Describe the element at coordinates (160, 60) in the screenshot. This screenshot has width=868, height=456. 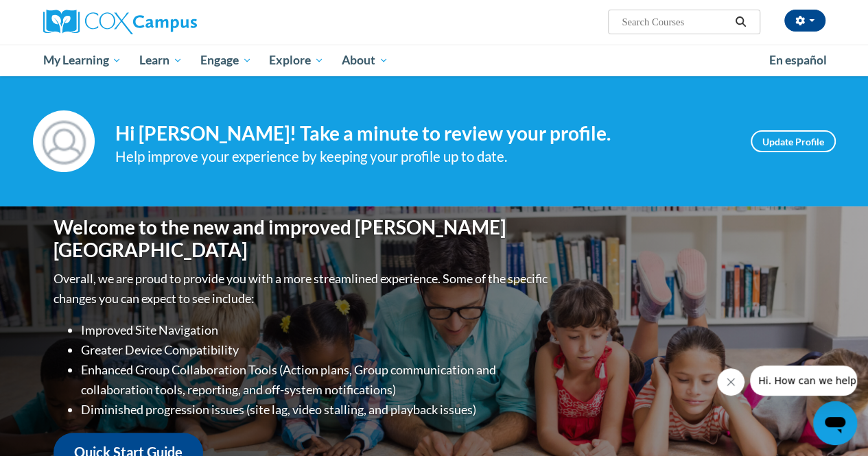
I see `span: Learn` at that location.